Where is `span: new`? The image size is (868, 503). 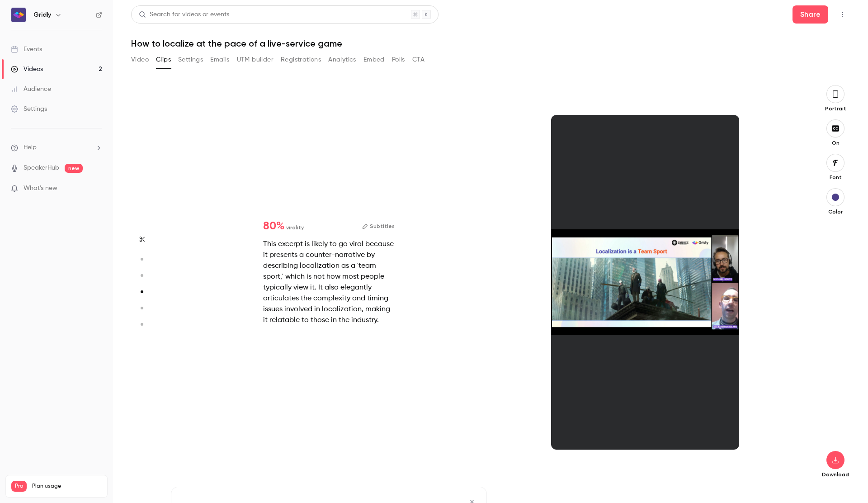
span: new is located at coordinates (74, 169).